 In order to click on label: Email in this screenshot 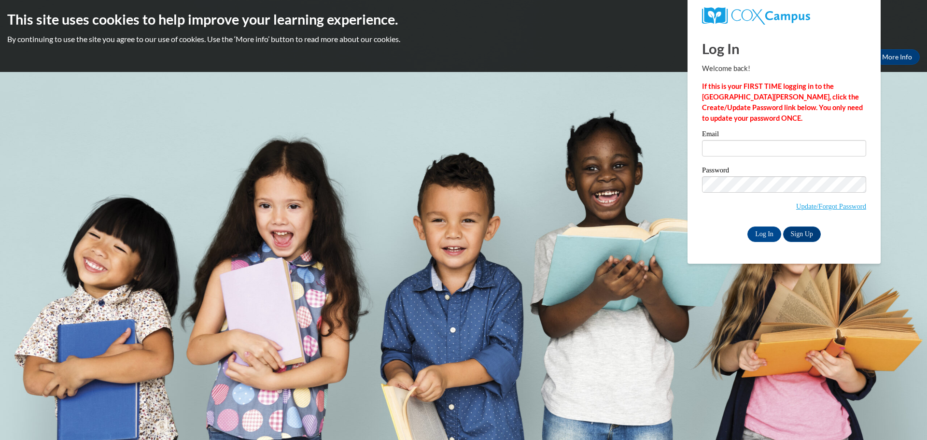, I will do `click(784, 135)`.